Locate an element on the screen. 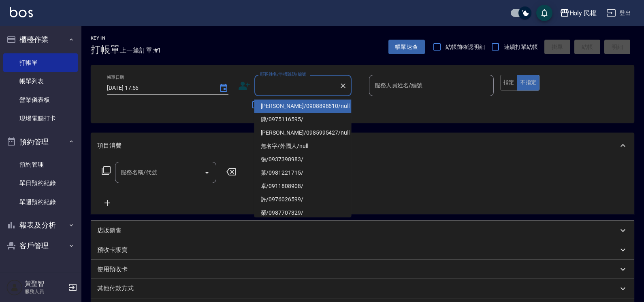  a: 現場電腦打卡 is located at coordinates (41, 119).